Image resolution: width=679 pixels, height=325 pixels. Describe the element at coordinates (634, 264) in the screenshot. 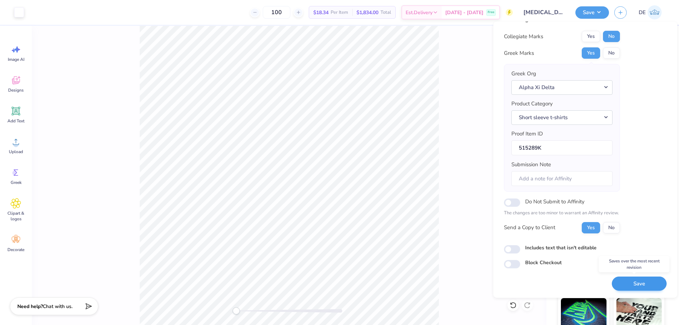

I see `div: Saves over the most recent revision` at that location.